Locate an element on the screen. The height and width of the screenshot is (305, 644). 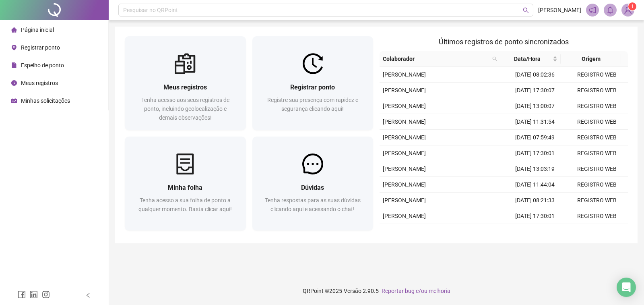
span: Data/Hora is located at coordinates (527, 59).